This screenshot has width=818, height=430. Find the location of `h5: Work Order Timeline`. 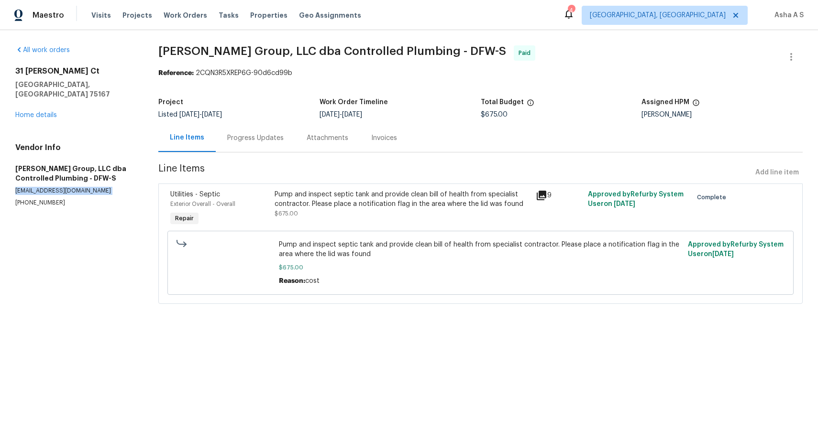

h5: Work Order Timeline is located at coordinates (353, 102).